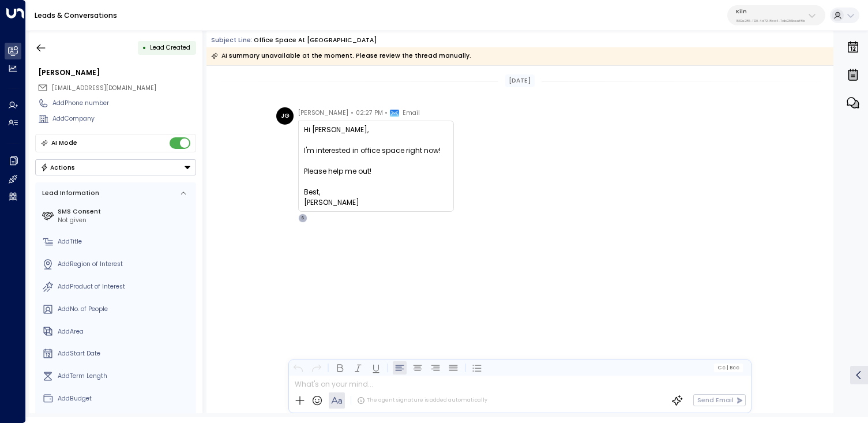 The image size is (868, 423). Describe the element at coordinates (770, 20) in the screenshot. I see `p: 1532e285-1129-4d72-8cc4-7db236beef8b` at that location.